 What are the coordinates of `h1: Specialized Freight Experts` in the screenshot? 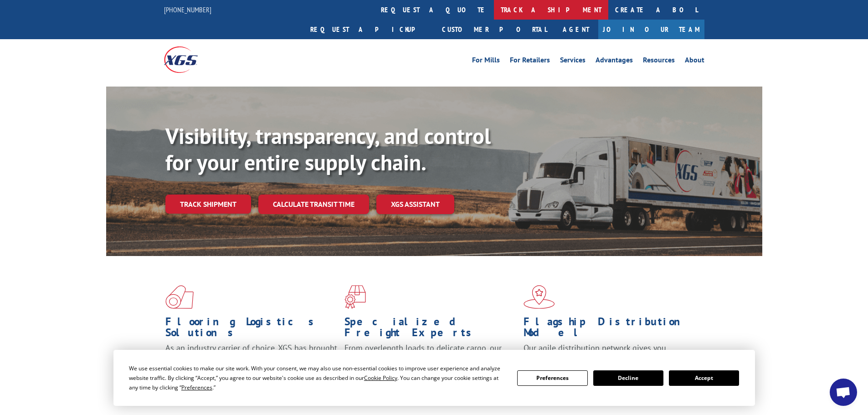 It's located at (431, 329).